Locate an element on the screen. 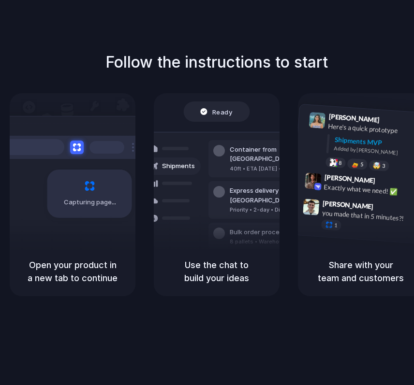  span: 3 is located at coordinates (383, 165).